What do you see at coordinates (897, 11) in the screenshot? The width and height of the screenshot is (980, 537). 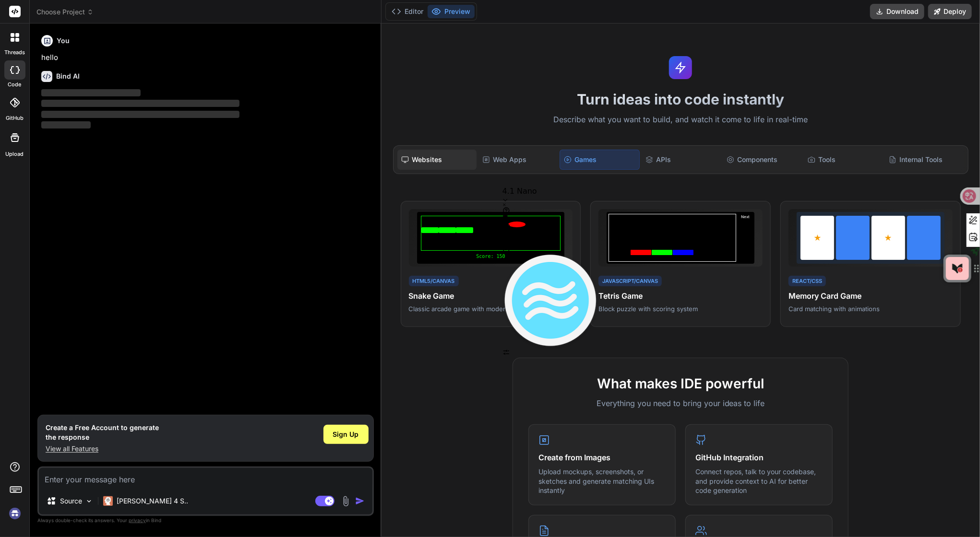 I see `button: Download` at bounding box center [897, 11].